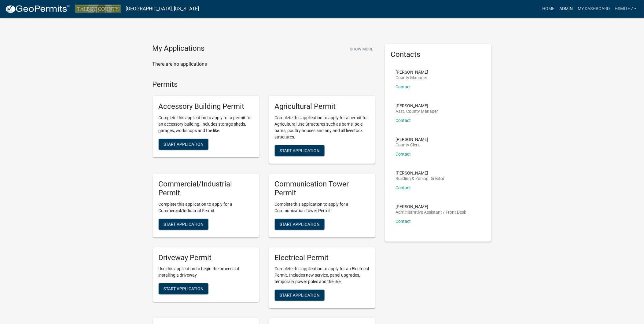  What do you see at coordinates (264, 64) in the screenshot?
I see `p: There are no applications` at bounding box center [264, 64].